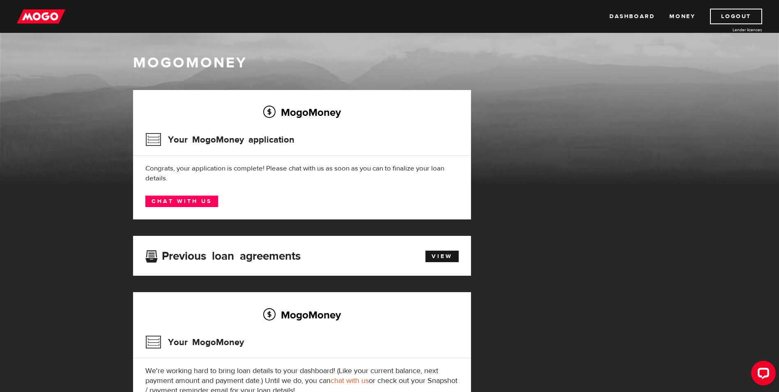  Describe the element at coordinates (442, 256) in the screenshot. I see `a: View` at that location.